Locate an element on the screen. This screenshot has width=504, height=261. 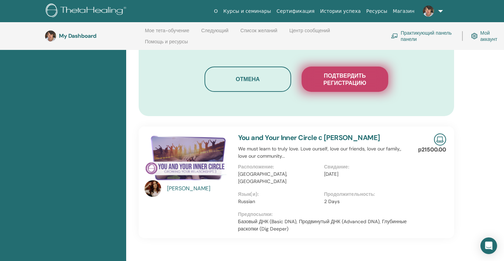
p: Язык(и): is located at coordinates (279, 194).